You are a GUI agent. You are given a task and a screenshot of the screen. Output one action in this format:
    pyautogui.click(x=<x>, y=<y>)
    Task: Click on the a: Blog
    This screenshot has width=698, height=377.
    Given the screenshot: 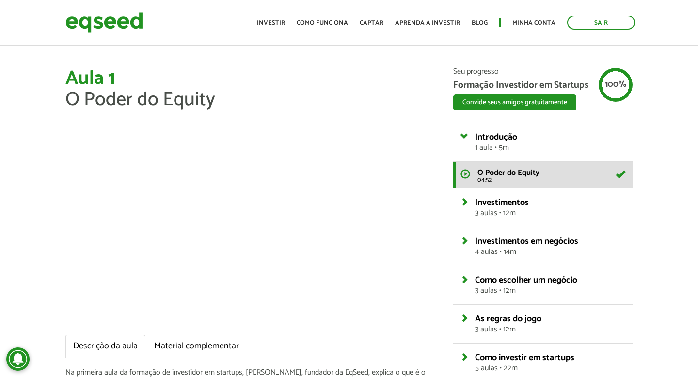 What is the action you would take?
    pyautogui.click(x=480, y=23)
    